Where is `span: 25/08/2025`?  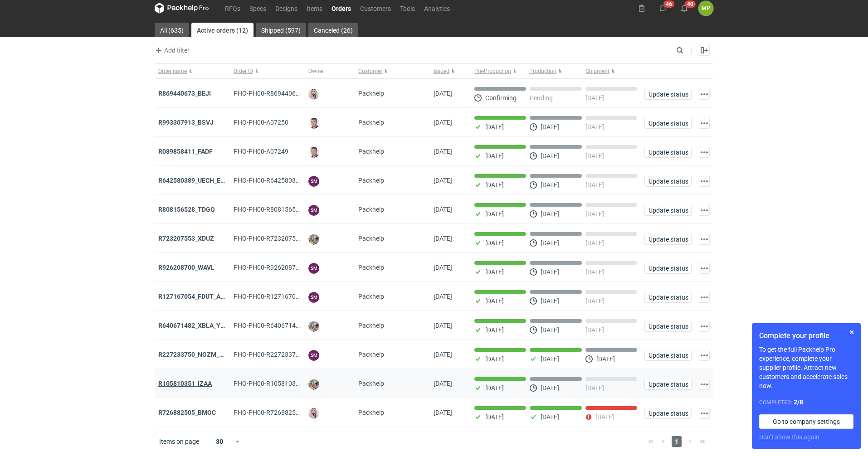
span: 25/08/2025 is located at coordinates (443, 412).